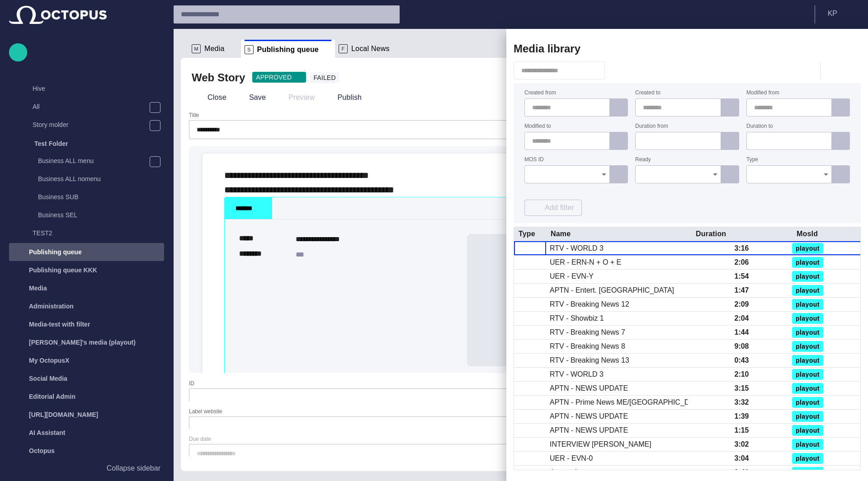 The width and height of the screenshot is (868, 481). I want to click on div: 2:06, so click(741, 262).